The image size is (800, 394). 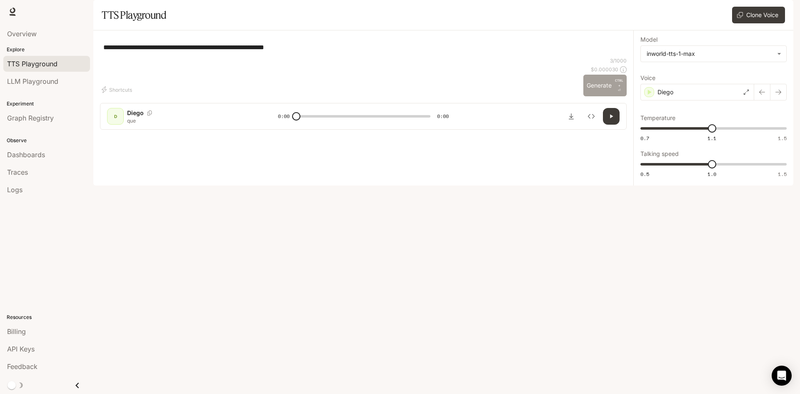 What do you see at coordinates (782, 375) in the screenshot?
I see `div: Open Intercom Messenger` at bounding box center [782, 375].